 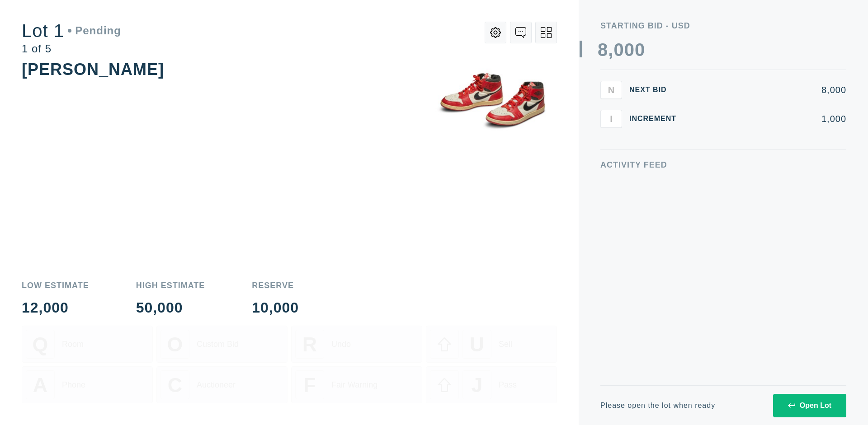 I want to click on div: Low Estimate, so click(x=55, y=285).